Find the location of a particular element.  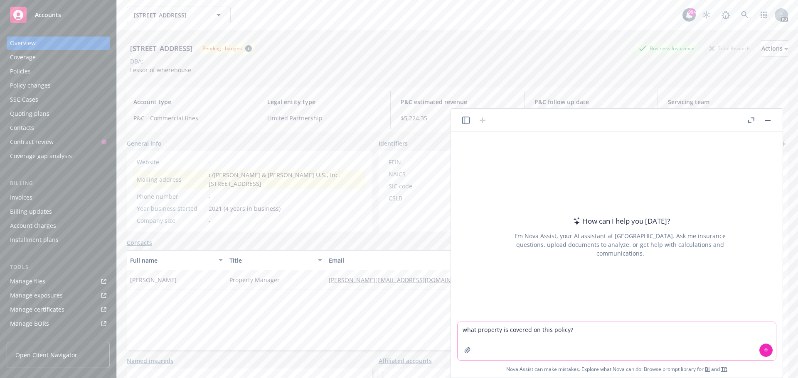

div: Billing updates is located at coordinates (31, 212).